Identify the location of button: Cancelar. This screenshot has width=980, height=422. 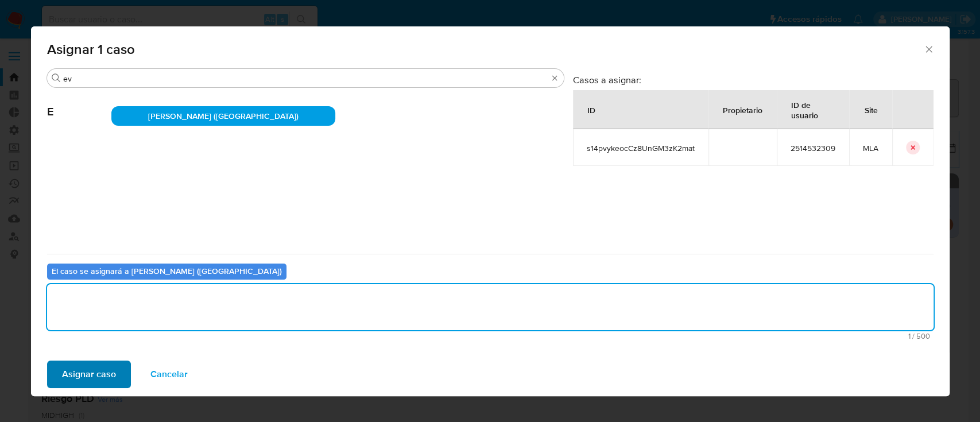
(168, 375).